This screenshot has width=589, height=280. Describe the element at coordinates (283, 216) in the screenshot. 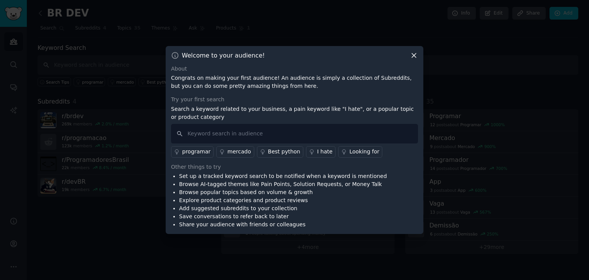

I see `li: Save conversations to refer back to later` at that location.